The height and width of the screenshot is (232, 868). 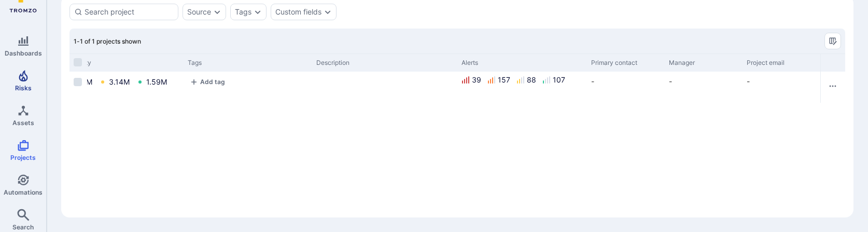 What do you see at coordinates (522, 63) in the screenshot?
I see `div: Alerts` at bounding box center [522, 63].